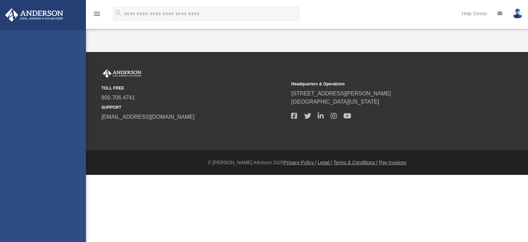 This screenshot has width=528, height=242. Describe the element at coordinates (517, 13) in the screenshot. I see `img: User Pic` at that location.